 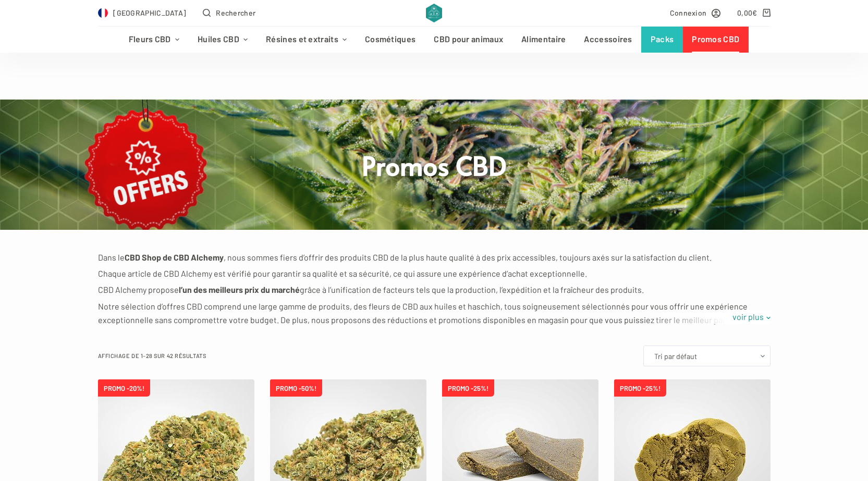 I want to click on p: Notre sélection d’offres CBD comprend une large gamme de produits, des fleurs de CBD aux huiles e..., so click(x=434, y=320).